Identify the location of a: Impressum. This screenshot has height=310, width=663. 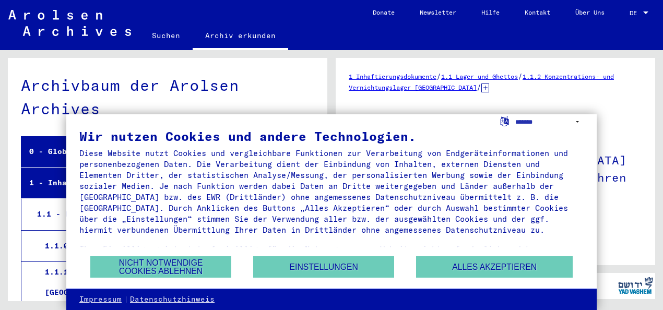
(100, 300).